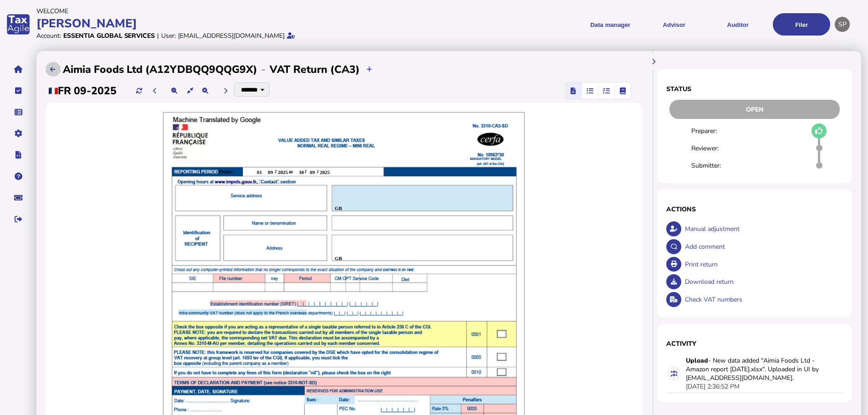 The image size is (868, 415). Describe the element at coordinates (190, 91) in the screenshot. I see `button: Reset the return view` at that location.